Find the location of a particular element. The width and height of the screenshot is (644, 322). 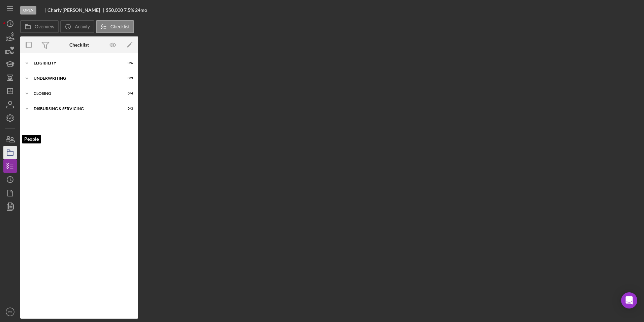

div: Open is located at coordinates (28, 10).